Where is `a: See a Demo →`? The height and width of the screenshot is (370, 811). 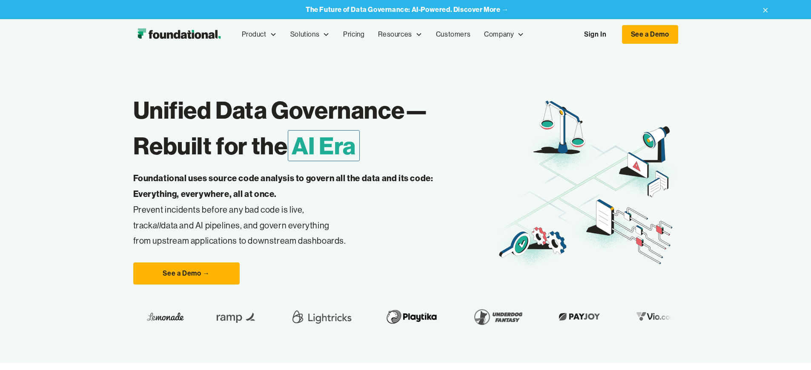 a: See a Demo → is located at coordinates (186, 274).